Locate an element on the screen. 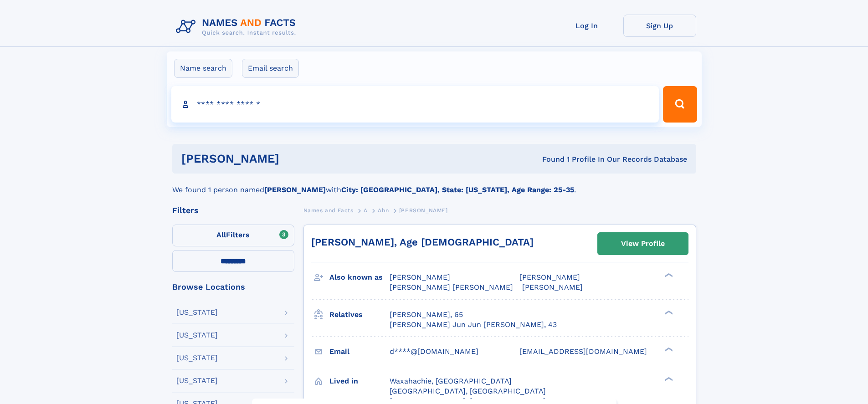 The height and width of the screenshot is (404, 868). div: Found 1 Profile In Our Records Database is located at coordinates (548, 160).